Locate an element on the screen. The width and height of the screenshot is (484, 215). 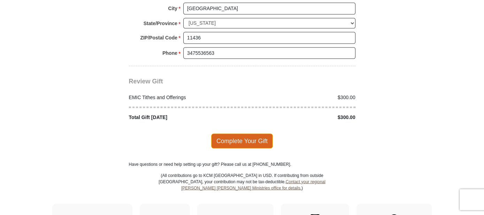
strong: State/Province is located at coordinates (160, 23).